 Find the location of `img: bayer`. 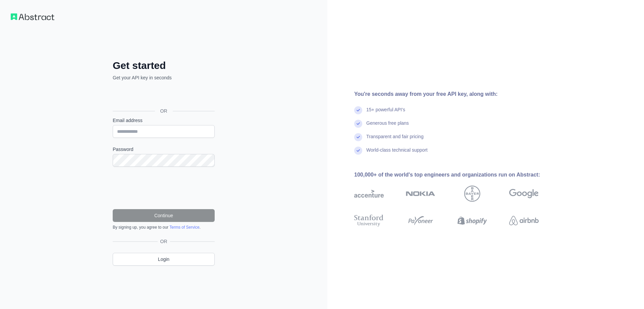

img: bayer is located at coordinates (472, 194).